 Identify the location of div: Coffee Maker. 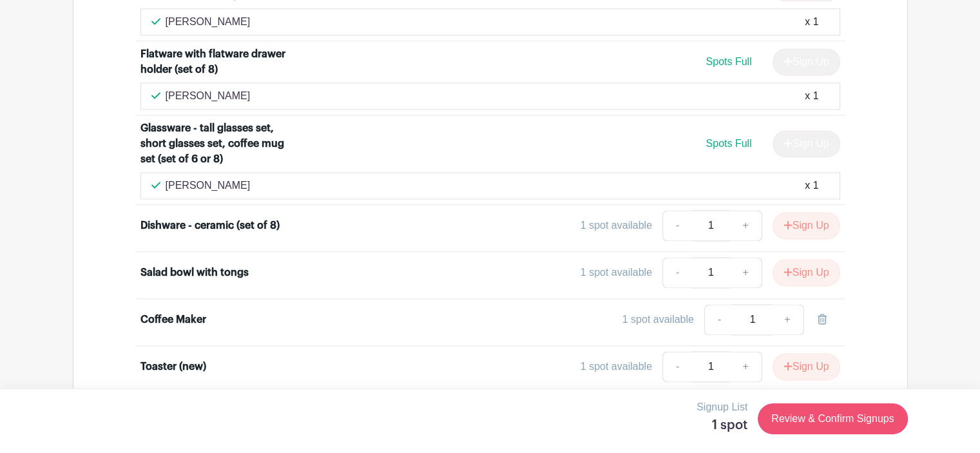
(173, 320).